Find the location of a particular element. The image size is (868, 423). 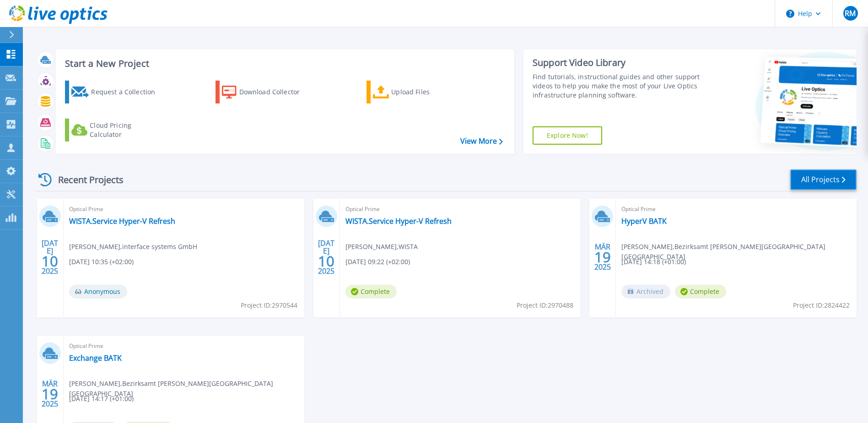

span: Anonymous is located at coordinates (98, 291).